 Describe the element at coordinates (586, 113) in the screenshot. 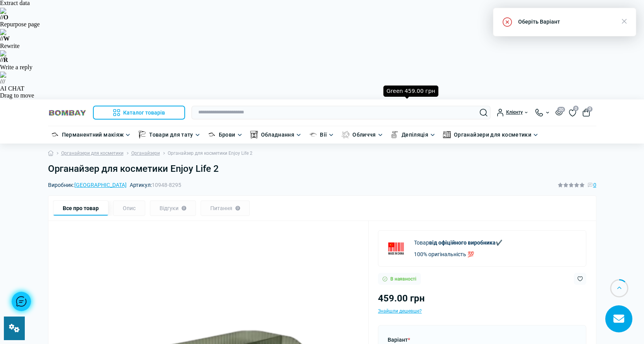

I see `button: 0` at that location.